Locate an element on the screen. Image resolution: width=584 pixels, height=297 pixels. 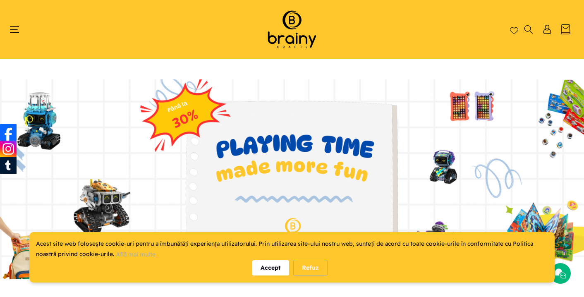
div: Acest site web folosește cookie-uri pentru a îmbunătăți experiența utilizatorului. Prin utilizare... is located at coordinates (292, 249).